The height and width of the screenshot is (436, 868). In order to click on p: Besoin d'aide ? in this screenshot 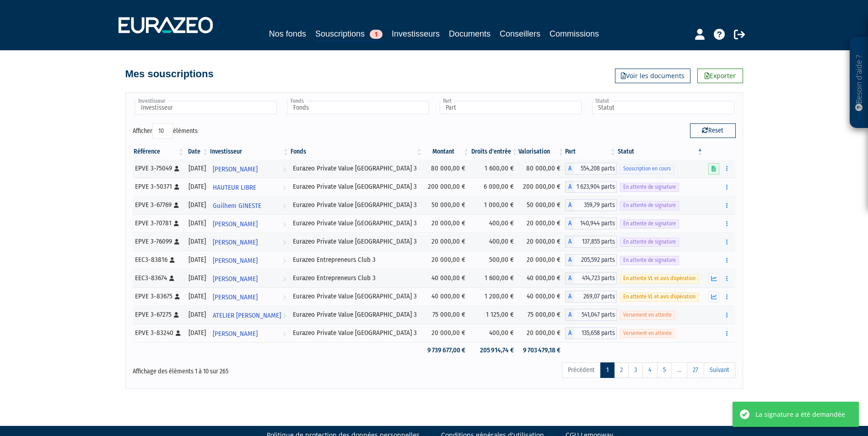, I will do `click(859, 82)`.